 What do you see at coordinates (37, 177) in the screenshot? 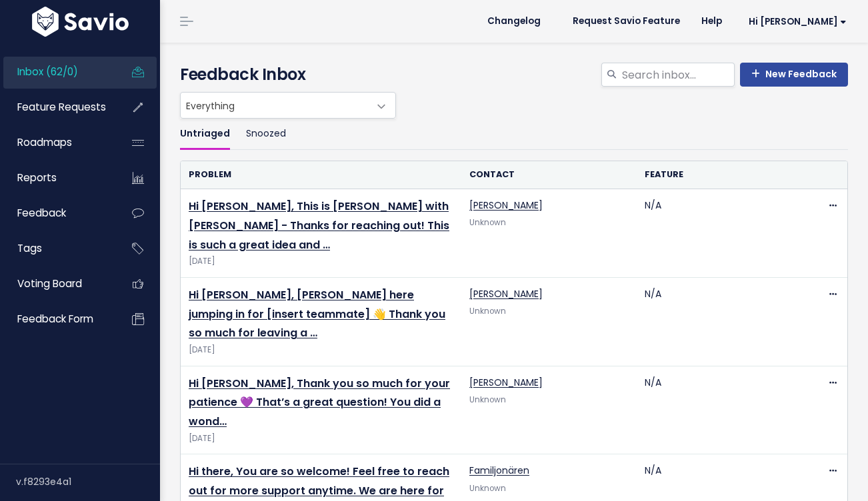
I see `span: Reports` at bounding box center [37, 177].